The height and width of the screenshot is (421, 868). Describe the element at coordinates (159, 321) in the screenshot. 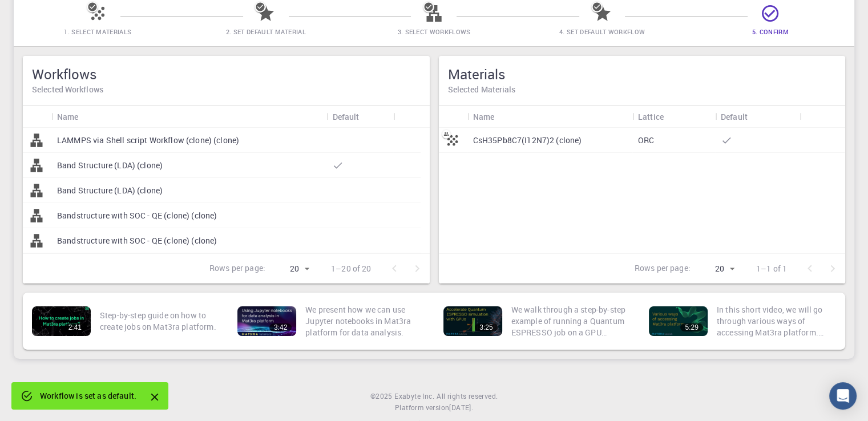

I see `p: Step-by-step guide on how to create jobs on Mat3ra platform.` at that location.